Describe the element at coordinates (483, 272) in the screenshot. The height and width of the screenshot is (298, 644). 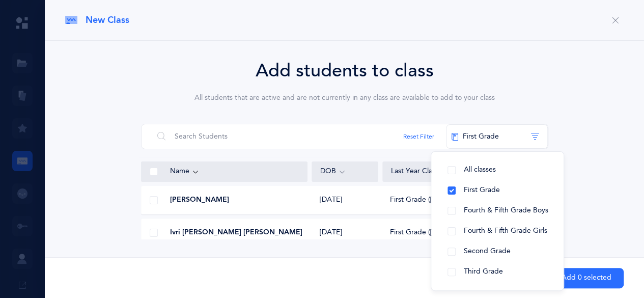
I see `span: Third Grade` at that location.